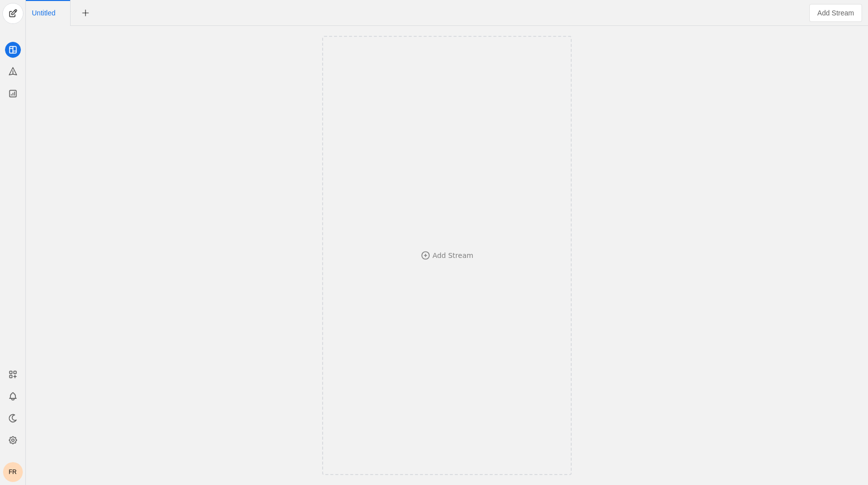 This screenshot has height=485, width=868. I want to click on app-icon-button: New Tab, so click(86, 13).